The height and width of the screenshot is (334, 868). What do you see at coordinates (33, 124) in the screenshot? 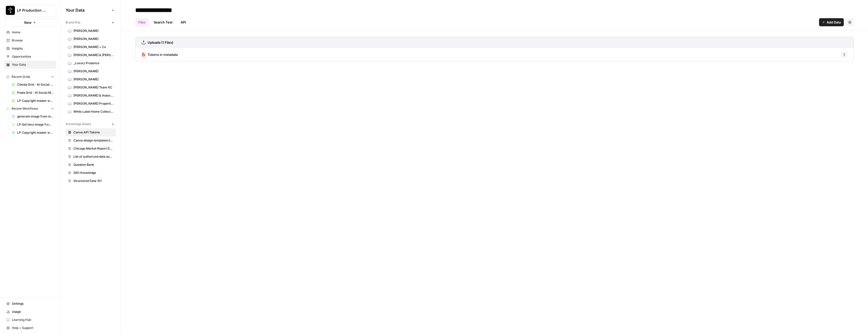
I see `a: LP Get hero image from URL` at bounding box center [33, 124].